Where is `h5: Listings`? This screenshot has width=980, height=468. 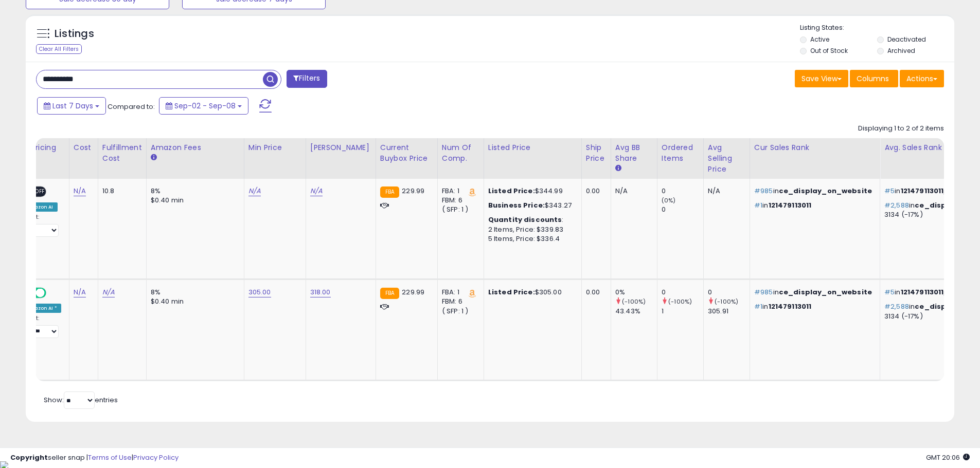
h5: Listings is located at coordinates (74, 34).